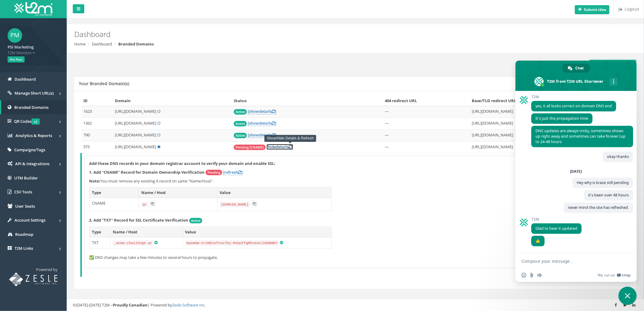 The image size is (644, 311). Describe the element at coordinates (147, 172) in the screenshot. I see `strong: 1. Add "CNAME" Record for Domain Ownership Verification` at that location.